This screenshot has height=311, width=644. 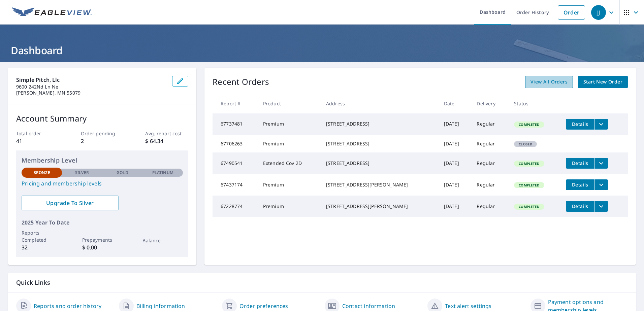 I want to click on img: EV Logo, so click(x=52, y=13).